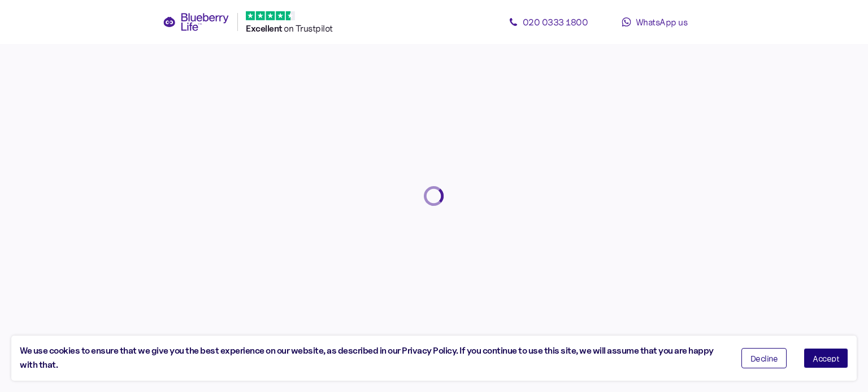  I want to click on span: Excellent ️, so click(264, 28).